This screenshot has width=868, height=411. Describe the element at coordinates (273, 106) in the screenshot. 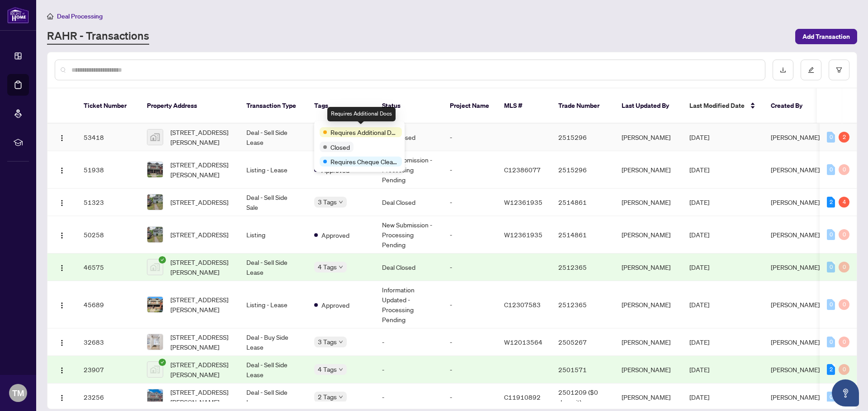

I see `th: Transaction Type` at that location.